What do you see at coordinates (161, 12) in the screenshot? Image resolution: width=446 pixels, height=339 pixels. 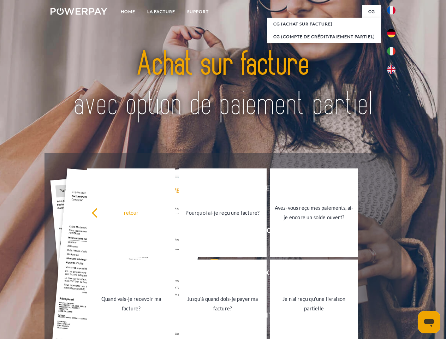 I see `a: LA FACTURE` at bounding box center [161, 12].